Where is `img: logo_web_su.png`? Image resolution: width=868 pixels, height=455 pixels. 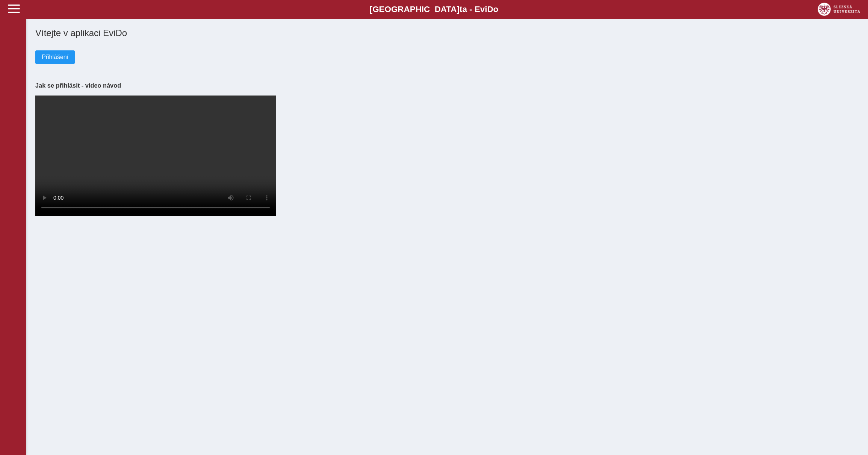 img: logo_web_su.png is located at coordinates (838, 9).